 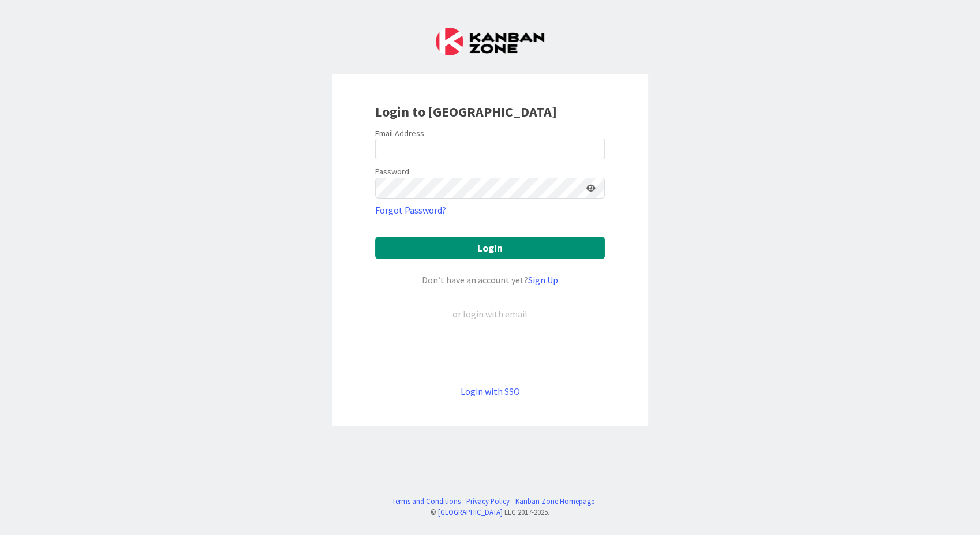 What do you see at coordinates (490, 42) in the screenshot?
I see `img: Kanban Zone` at bounding box center [490, 42].